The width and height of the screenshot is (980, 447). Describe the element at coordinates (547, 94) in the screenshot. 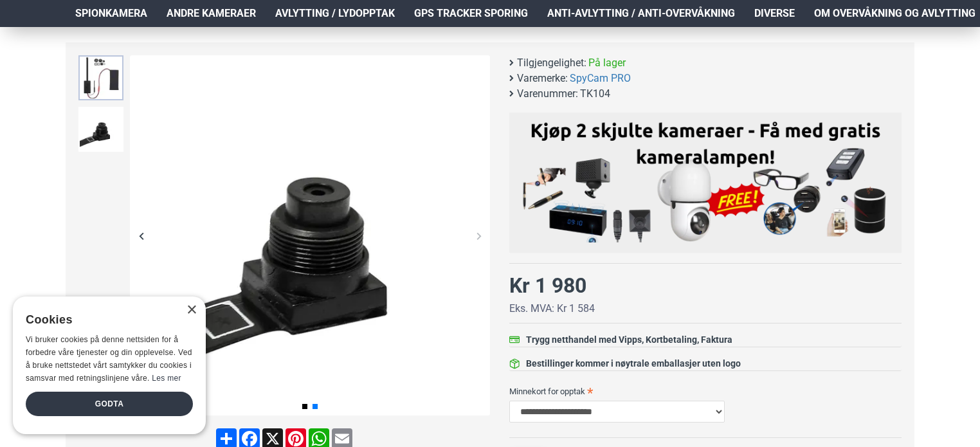

I see `b: Varenummer:` at that location.